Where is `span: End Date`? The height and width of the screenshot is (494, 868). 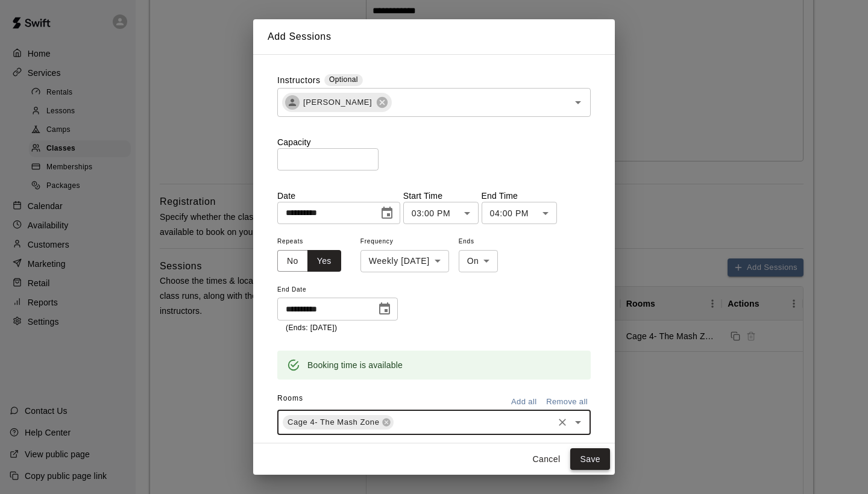
span: End Date is located at coordinates (338, 290).